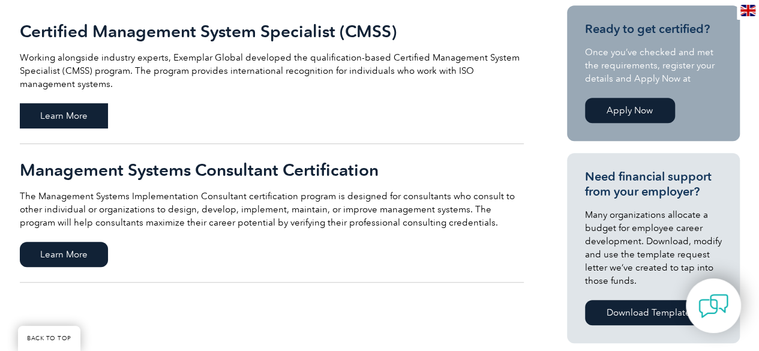 The height and width of the screenshot is (351, 759). What do you see at coordinates (653, 248) in the screenshot?
I see `p: Many organizations allocate a budget for employee career development. Download, modify and use th...` at bounding box center [653, 248].